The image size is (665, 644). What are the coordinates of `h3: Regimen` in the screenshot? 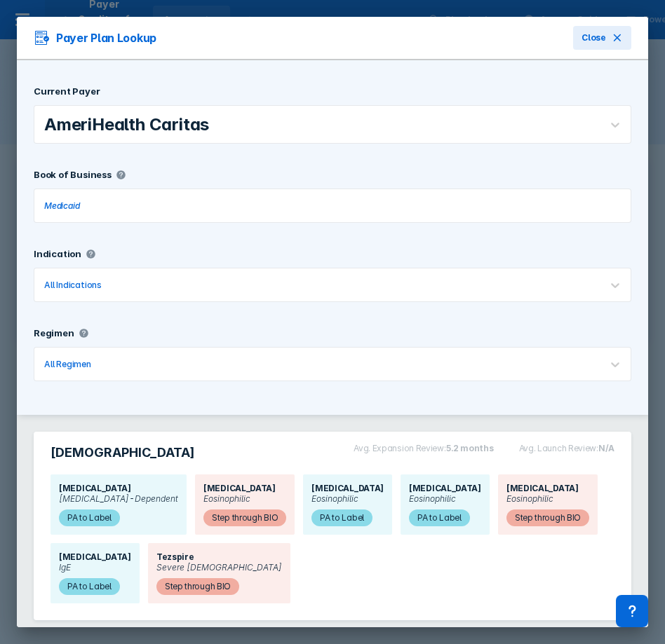 It's located at (54, 333).